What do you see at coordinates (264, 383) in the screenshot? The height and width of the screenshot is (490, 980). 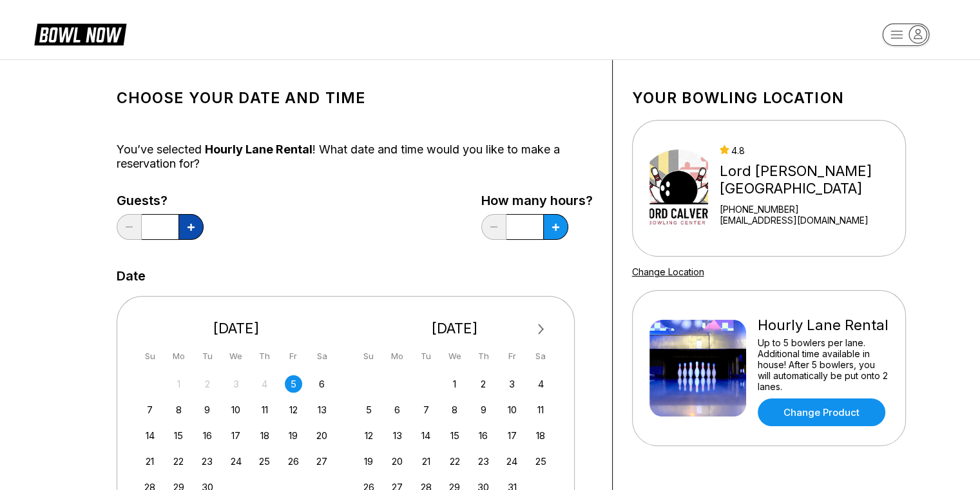 I see `div: Not available Thursday, September 4th, 2025` at bounding box center [264, 383].